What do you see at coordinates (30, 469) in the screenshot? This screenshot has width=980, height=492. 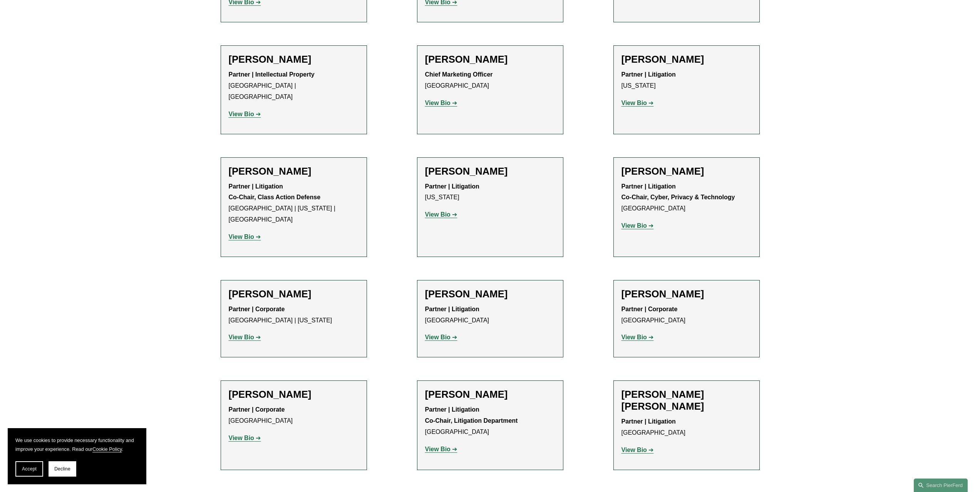 I see `button: Accept` at bounding box center [30, 469].